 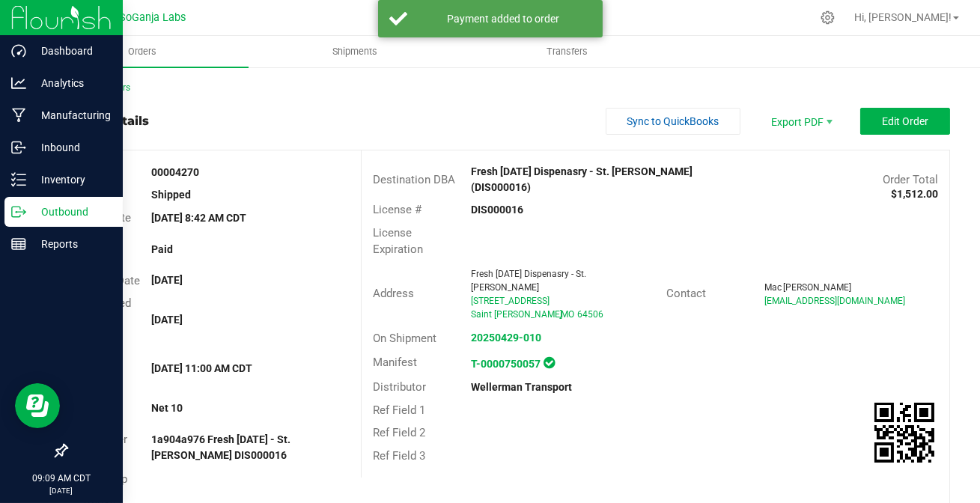 What do you see at coordinates (567, 52) in the screenshot?
I see `a: Transfers` at bounding box center [567, 52].